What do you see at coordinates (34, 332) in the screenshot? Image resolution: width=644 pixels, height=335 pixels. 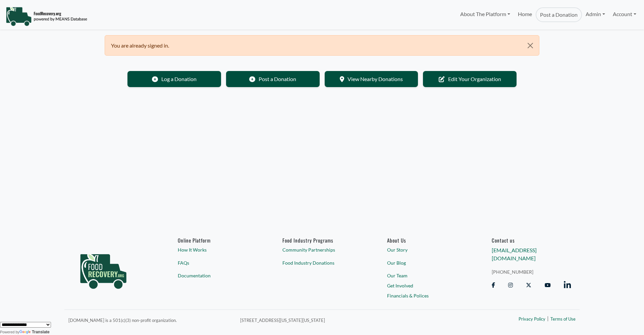 I see `a: Translate` at bounding box center [34, 332].